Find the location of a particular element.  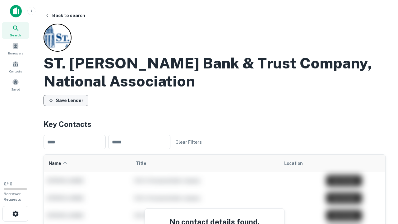

span: Saved is located at coordinates (16, 89).